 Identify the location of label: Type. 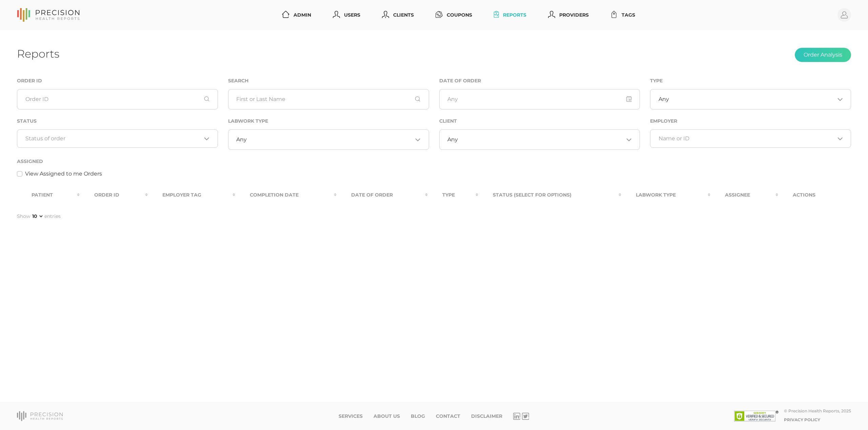
(656, 81).